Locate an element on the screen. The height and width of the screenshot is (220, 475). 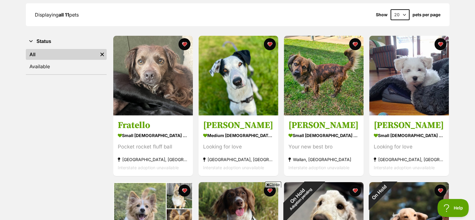
h3: Fratello is located at coordinates (153, 126).